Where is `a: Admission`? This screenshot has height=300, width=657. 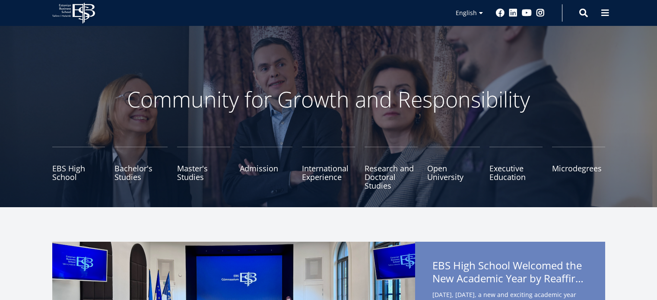
a: Admission is located at coordinates (266, 168).